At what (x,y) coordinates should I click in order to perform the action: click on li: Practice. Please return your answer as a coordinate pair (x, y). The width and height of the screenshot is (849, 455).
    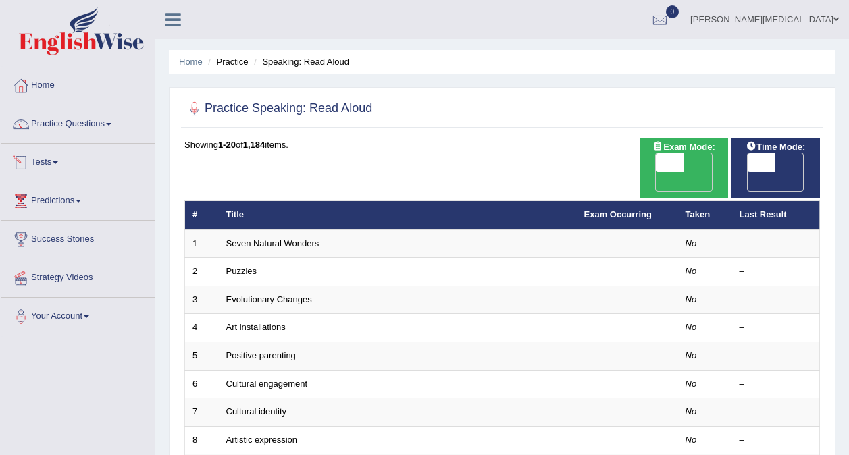
    Looking at the image, I should click on (226, 61).